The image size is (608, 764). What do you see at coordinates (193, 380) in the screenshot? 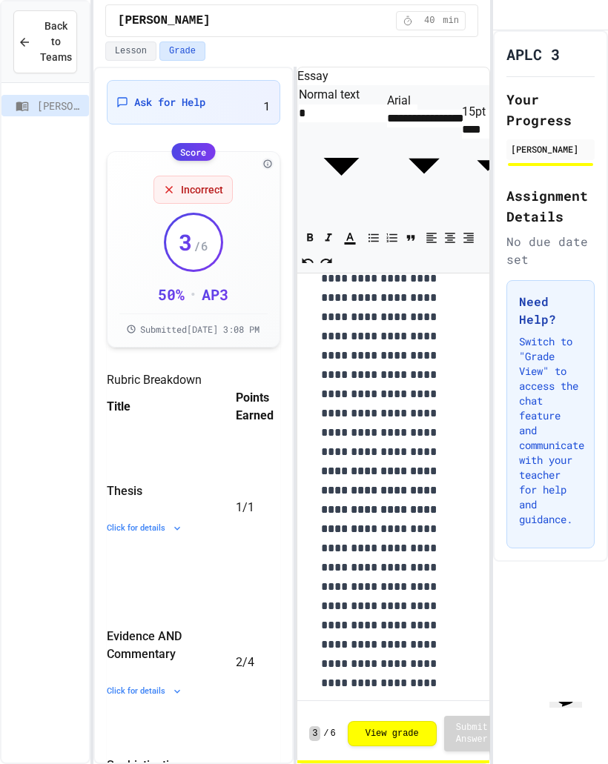
I see `h5: Rubric Breakdown` at bounding box center [193, 380].